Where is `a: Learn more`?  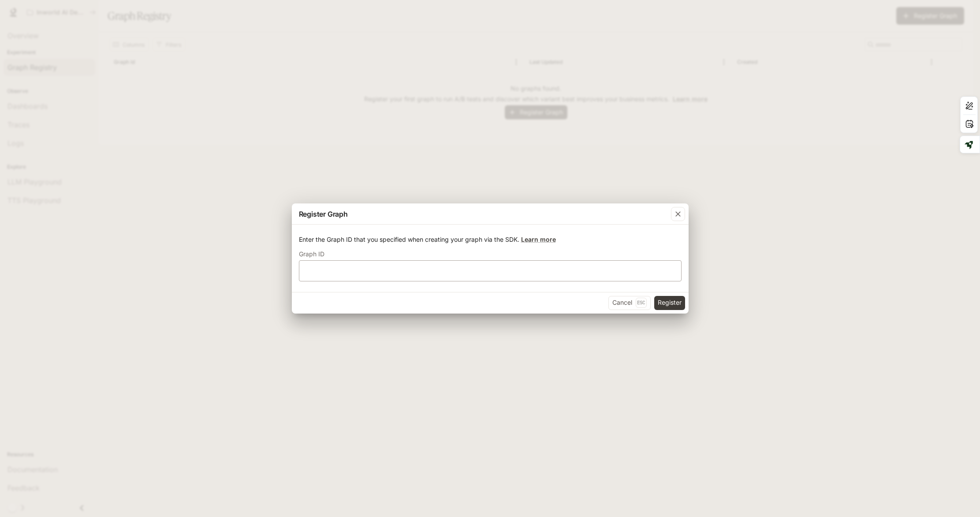 a: Learn more is located at coordinates (538, 239).